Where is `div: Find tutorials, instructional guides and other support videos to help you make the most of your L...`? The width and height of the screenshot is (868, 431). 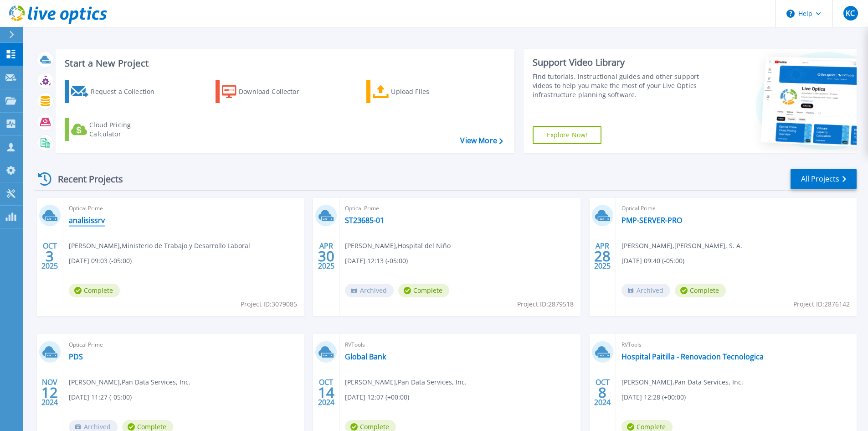 div: Find tutorials, instructional guides and other support videos to help you make the most of your L... is located at coordinates (618, 86).